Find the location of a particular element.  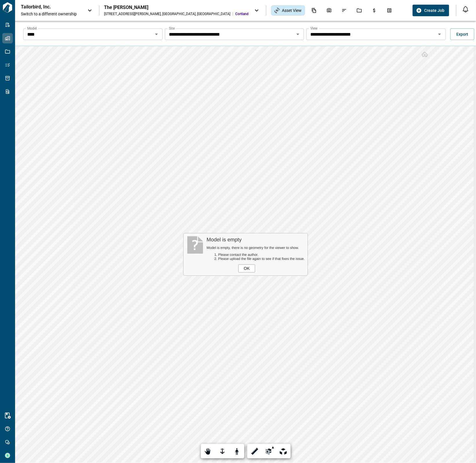

button: Create Job is located at coordinates (431, 10).